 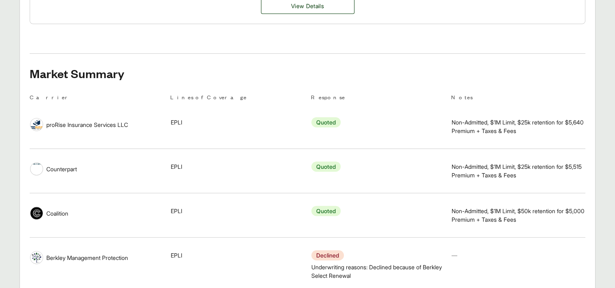 I want to click on span: Non-Admitted, $1M Limit, $50k retention for $5,000 Premium + Taxes & Fees, so click(x=518, y=215).